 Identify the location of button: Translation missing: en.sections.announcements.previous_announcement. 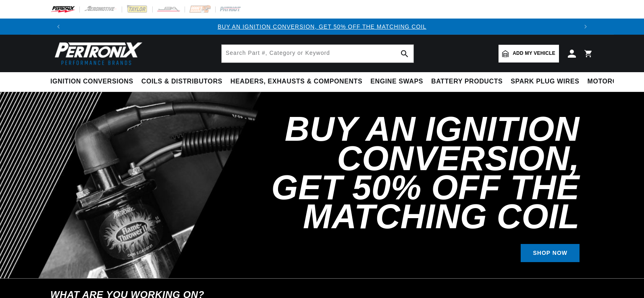
(58, 27).